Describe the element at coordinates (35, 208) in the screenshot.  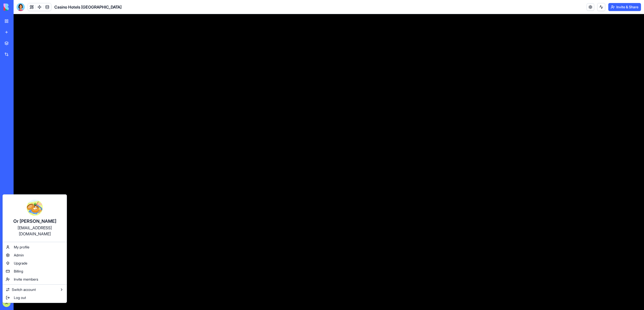
I see `img: ACg8ocJRJWscaEd0Q2rQ1oVx2xDvp700c6vsQ4UY7mBWXkTFeA-nHho=s96-c` at that location.